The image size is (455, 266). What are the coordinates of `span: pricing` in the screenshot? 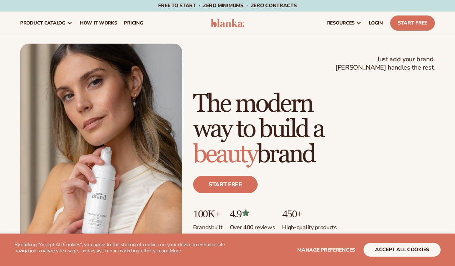 It's located at (133, 23).